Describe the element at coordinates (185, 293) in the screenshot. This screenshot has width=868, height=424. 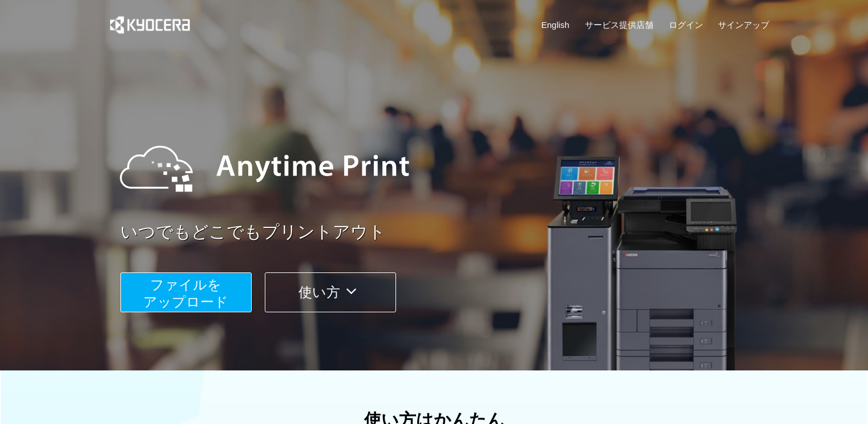
I see `span: ファイルを ​​アップロード` at that location.